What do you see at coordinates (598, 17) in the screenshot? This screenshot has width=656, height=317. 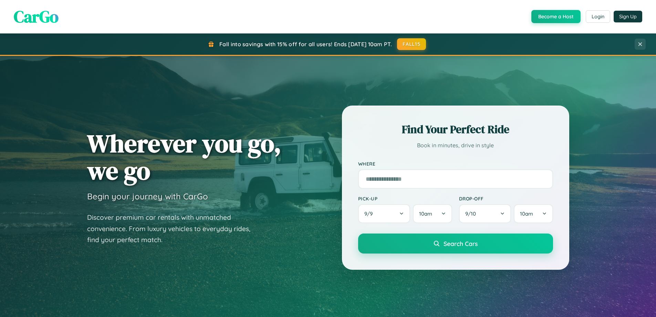 I see `button: Login` at bounding box center [598, 17].